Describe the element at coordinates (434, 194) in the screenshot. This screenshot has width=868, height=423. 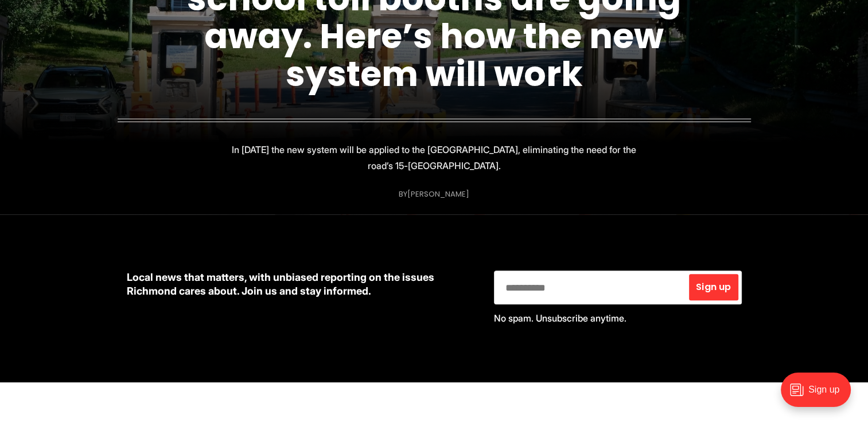
I see `div: By` at that location.